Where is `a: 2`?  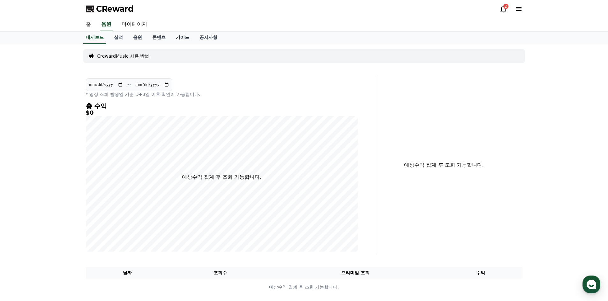
a: 2 is located at coordinates (503, 9).